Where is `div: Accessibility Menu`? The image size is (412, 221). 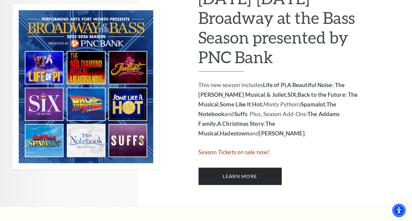 div: Accessibility Menu is located at coordinates (399, 210).